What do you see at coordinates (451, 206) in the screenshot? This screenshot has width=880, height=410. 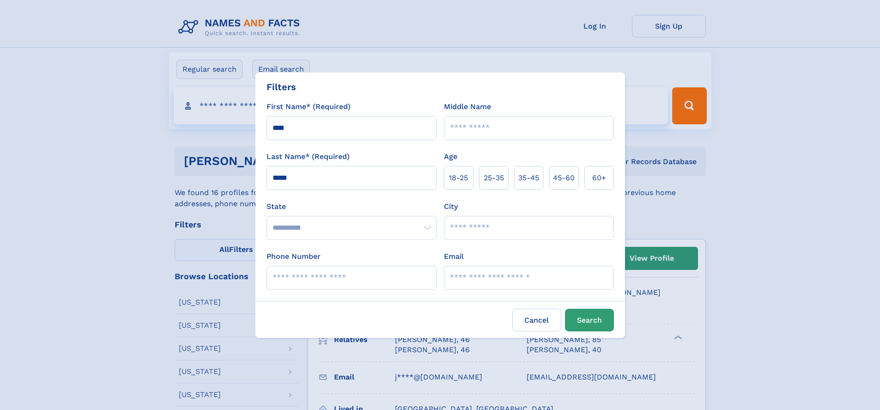 I see `label: City` at bounding box center [451, 206].